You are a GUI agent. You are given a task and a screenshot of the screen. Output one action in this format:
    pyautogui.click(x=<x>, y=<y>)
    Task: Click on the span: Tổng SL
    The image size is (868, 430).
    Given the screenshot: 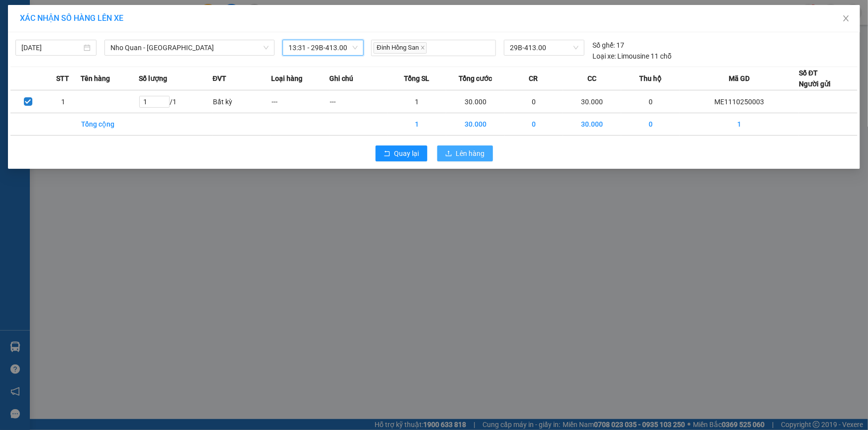 What is the action you would take?
    pyautogui.click(x=416, y=78)
    